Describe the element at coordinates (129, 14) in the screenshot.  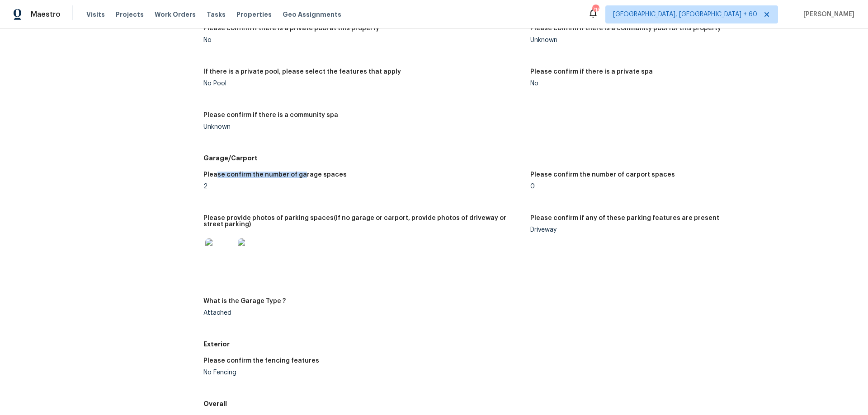
I see `span: Projects` at that location.